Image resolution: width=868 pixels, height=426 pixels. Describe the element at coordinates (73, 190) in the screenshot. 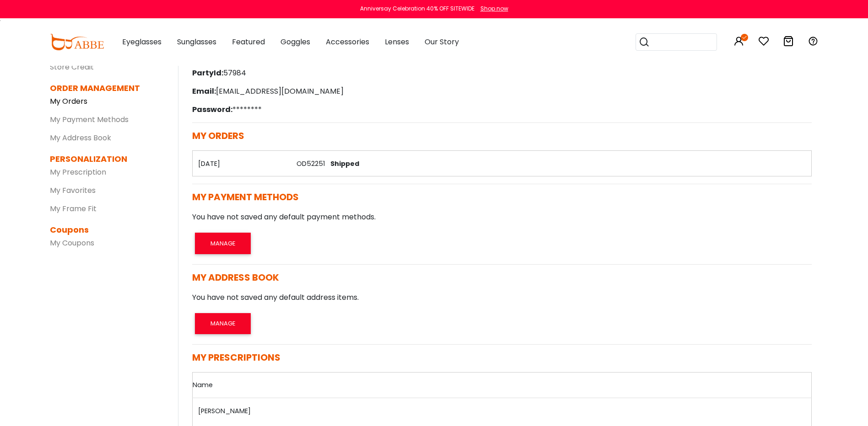

I see `a: My Favorites` at that location.